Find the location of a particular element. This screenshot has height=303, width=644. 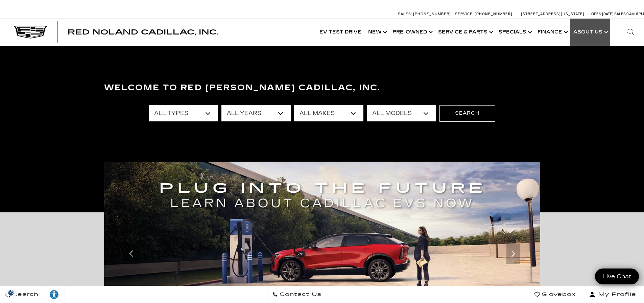

span: Glovebox is located at coordinates (558, 295).